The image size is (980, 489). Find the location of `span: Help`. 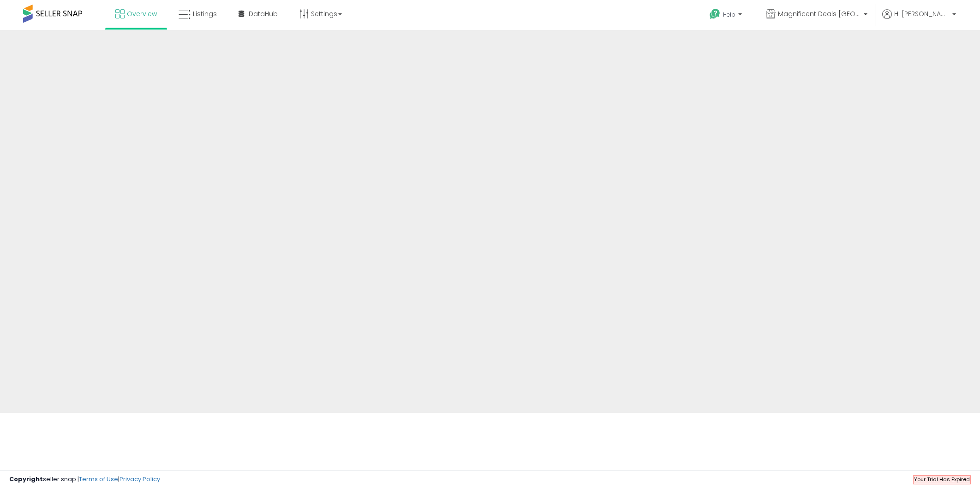

span: Help is located at coordinates (729, 14).